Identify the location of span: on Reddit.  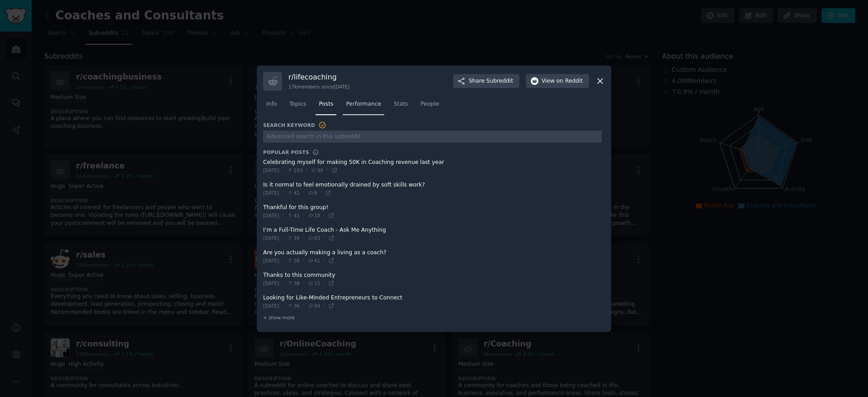
(569, 82).